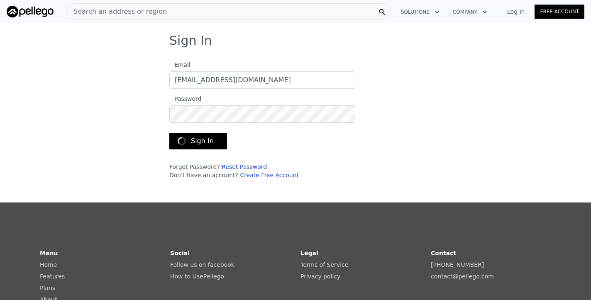 Image resolution: width=591 pixels, height=300 pixels. What do you see at coordinates (324, 265) in the screenshot?
I see `a: Terms of Service` at bounding box center [324, 265].